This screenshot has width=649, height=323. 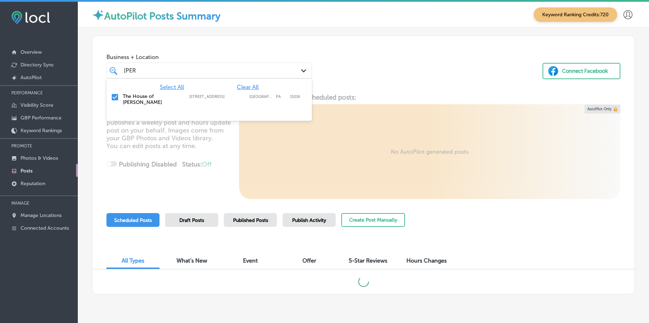 What do you see at coordinates (37, 105) in the screenshot?
I see `p: Visibility Score` at bounding box center [37, 105].